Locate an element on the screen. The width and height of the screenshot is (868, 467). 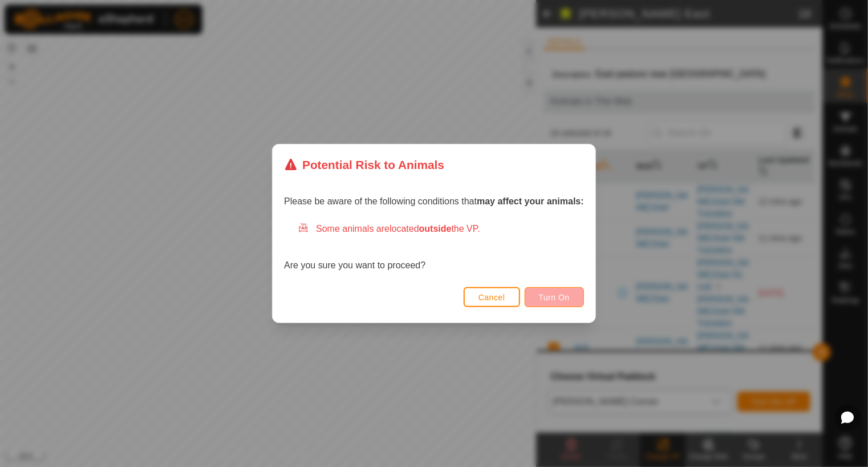
strong: outside is located at coordinates (435, 229).